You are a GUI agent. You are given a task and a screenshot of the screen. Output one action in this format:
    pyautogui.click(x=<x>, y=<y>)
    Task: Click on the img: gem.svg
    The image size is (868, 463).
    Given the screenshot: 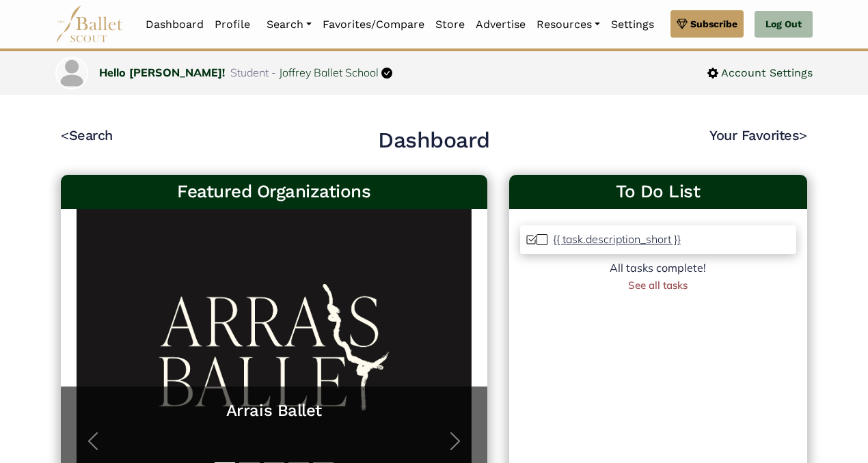 What is the action you would take?
    pyautogui.click(x=682, y=24)
    